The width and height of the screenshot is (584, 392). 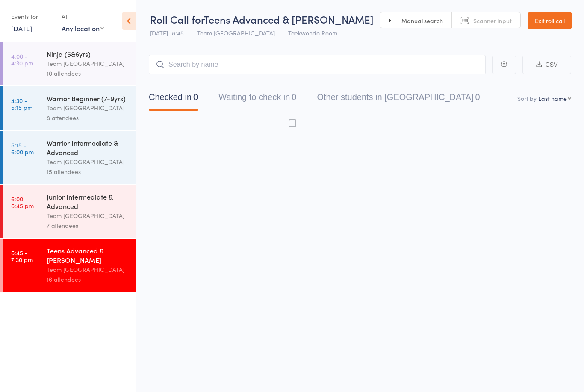 I want to click on time: 4:00 - 4:30 pm, so click(x=22, y=59).